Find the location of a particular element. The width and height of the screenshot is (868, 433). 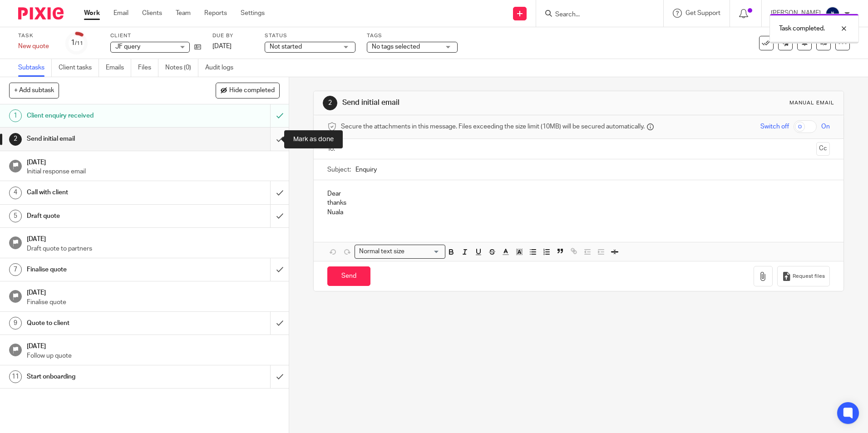

div: New quote is located at coordinates (37, 46).